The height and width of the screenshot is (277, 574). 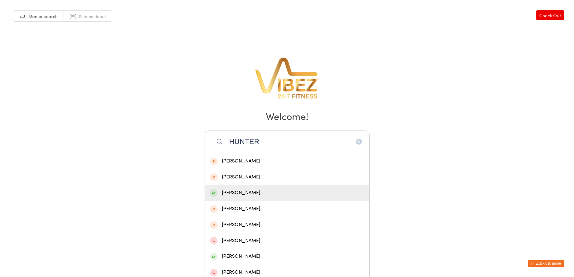 What do you see at coordinates (92, 16) in the screenshot?
I see `span: Scanner input` at bounding box center [92, 16].